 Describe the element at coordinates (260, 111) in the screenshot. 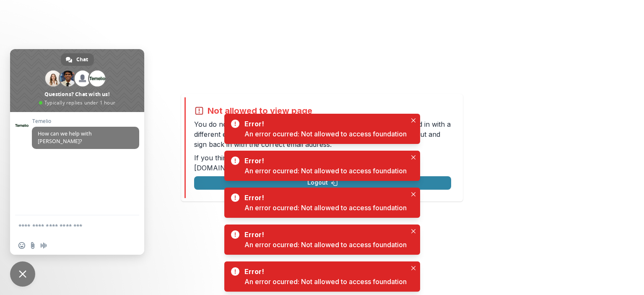

I see `h2: Not allowed to view page` at that location.